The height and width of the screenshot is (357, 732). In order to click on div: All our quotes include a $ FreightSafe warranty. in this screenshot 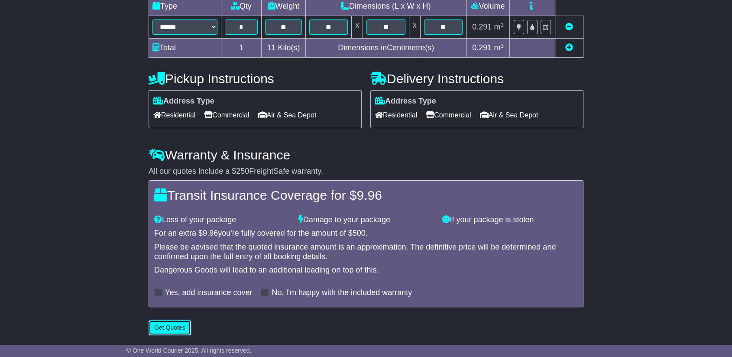, I will do `click(366, 172)`.